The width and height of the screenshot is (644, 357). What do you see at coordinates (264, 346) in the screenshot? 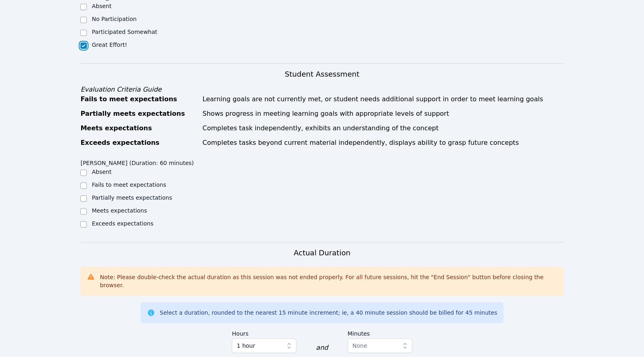
I see `button: 1 hour` at bounding box center [264, 346].